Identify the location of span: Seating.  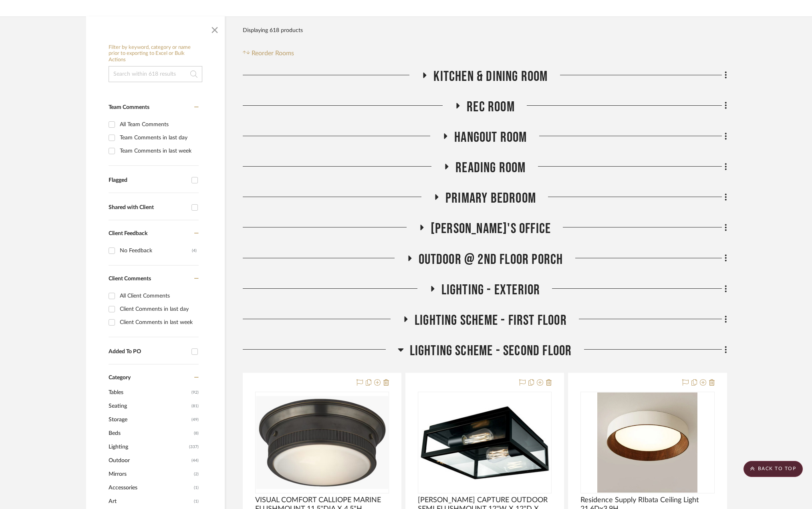
(149, 406).